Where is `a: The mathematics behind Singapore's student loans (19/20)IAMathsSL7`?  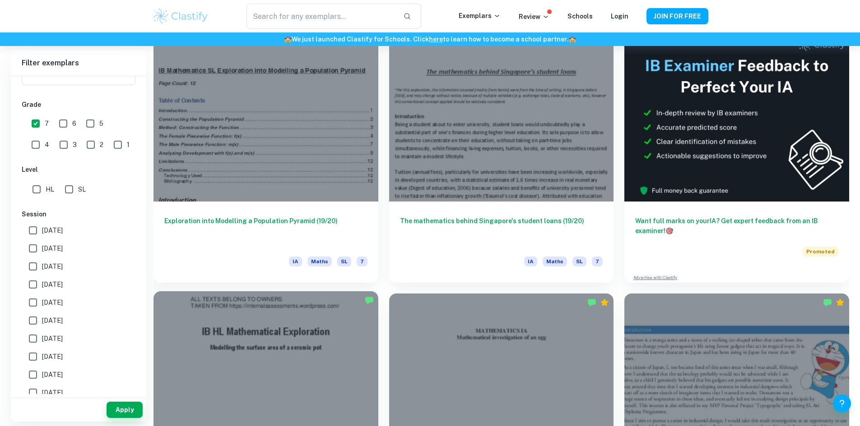 a: The mathematics behind Singapore's student loans (19/20)IAMathsSL7 is located at coordinates (501, 158).